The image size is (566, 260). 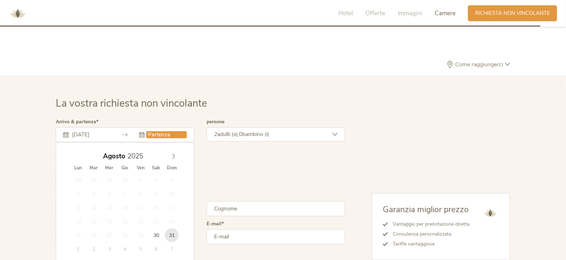 I want to click on span: Agosto 12, 2025, so click(x=94, y=208).